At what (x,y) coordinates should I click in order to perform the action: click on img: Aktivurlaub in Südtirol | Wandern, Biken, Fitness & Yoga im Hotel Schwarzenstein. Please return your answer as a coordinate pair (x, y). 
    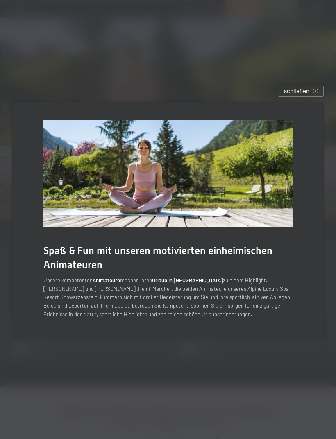
    Looking at the image, I should click on (168, 174).